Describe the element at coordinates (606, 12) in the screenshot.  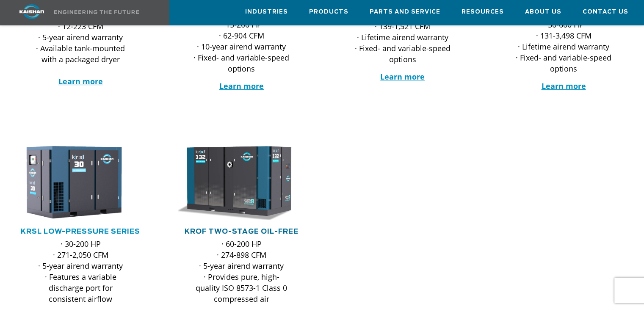
I see `a: Contact Us` at that location.